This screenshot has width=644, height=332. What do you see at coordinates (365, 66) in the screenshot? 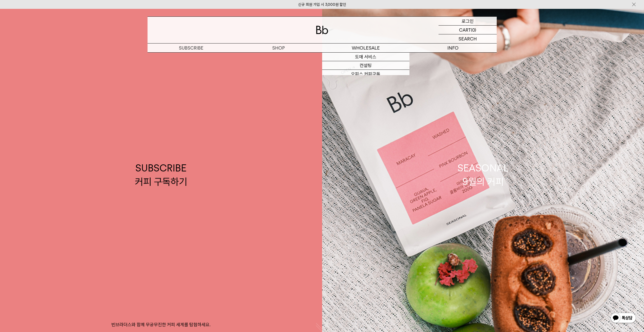
I see `a: 컨설팅` at bounding box center [365, 66].